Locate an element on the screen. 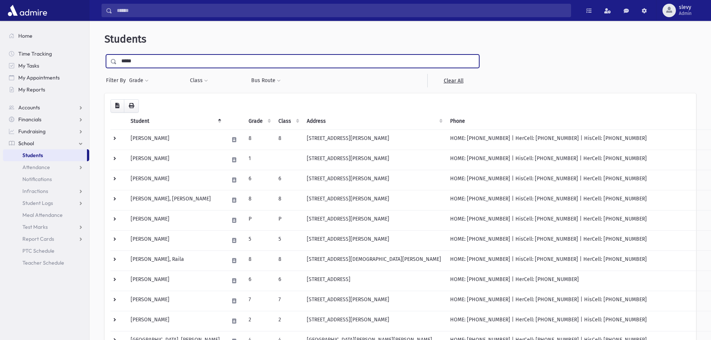 This screenshot has height=340, width=711. a: Infractions is located at coordinates (46, 191).